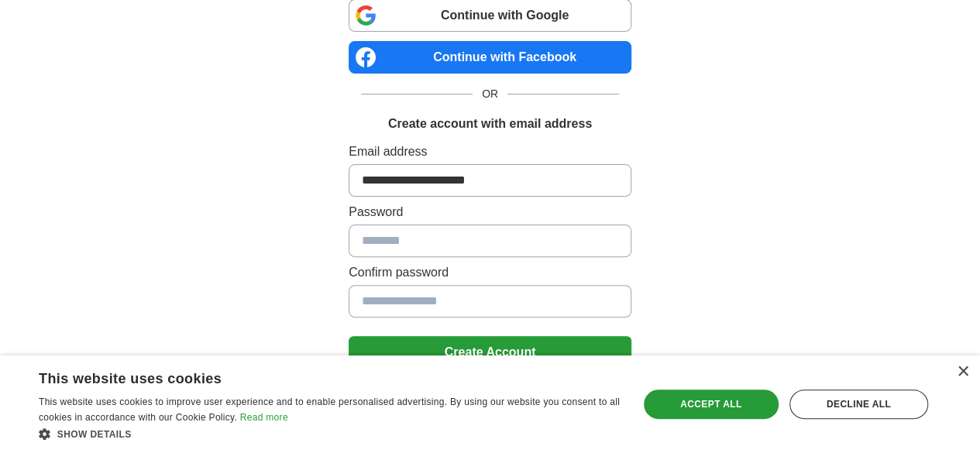 The image size is (980, 453). What do you see at coordinates (264, 418) in the screenshot?
I see `a: Read more, opens a new window` at bounding box center [264, 418].